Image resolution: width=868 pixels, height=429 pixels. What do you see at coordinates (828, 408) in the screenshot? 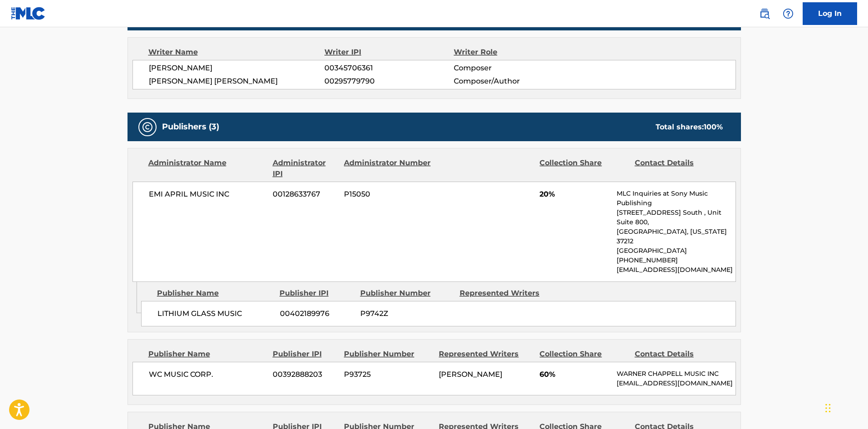
I see `div: Drag` at bounding box center [828, 408].